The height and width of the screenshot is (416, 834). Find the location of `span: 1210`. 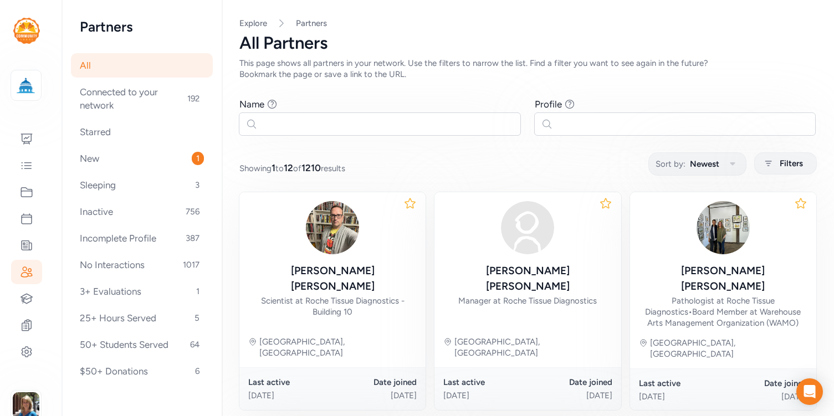

span: 1210 is located at coordinates (311, 168).